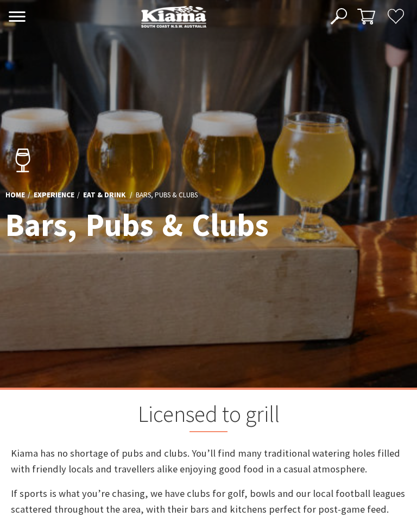  What do you see at coordinates (174, 16) in the screenshot?
I see `img: Kiama Logo` at bounding box center [174, 16].